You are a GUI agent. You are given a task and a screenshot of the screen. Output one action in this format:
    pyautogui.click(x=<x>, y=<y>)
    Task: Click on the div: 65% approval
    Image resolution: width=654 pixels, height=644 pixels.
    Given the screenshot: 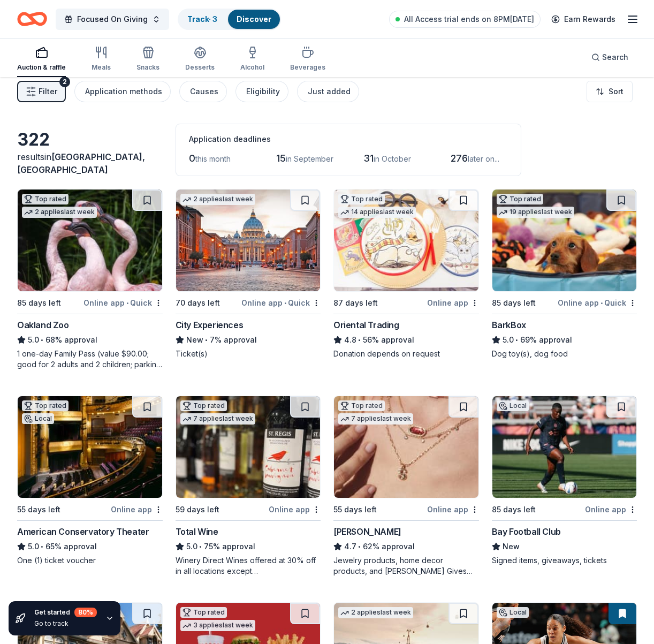 What is the action you would take?
    pyautogui.click(x=90, y=547)
    